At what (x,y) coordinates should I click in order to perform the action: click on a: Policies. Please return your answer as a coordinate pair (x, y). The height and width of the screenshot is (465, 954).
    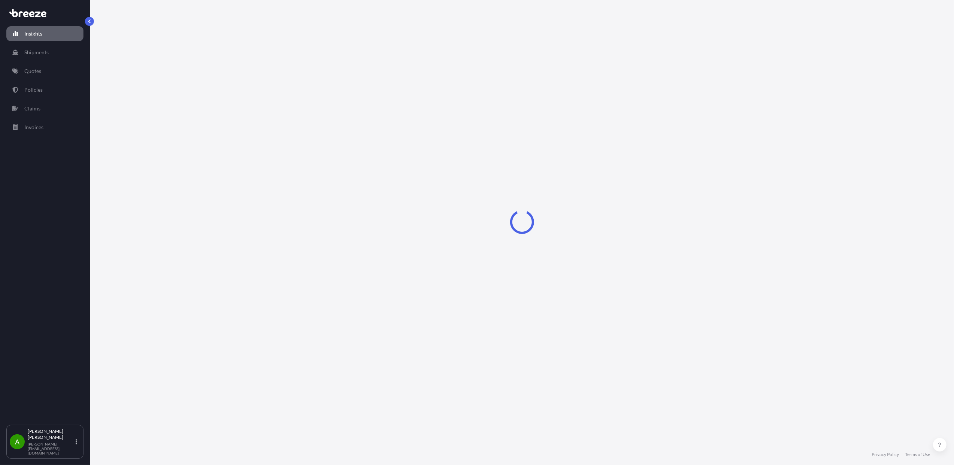
    Looking at the image, I should click on (45, 90).